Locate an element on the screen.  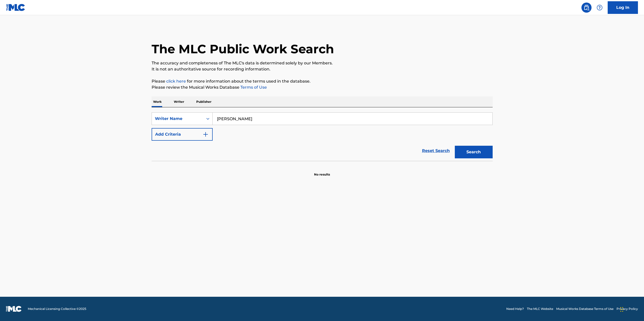
img: logo is located at coordinates (14, 309).